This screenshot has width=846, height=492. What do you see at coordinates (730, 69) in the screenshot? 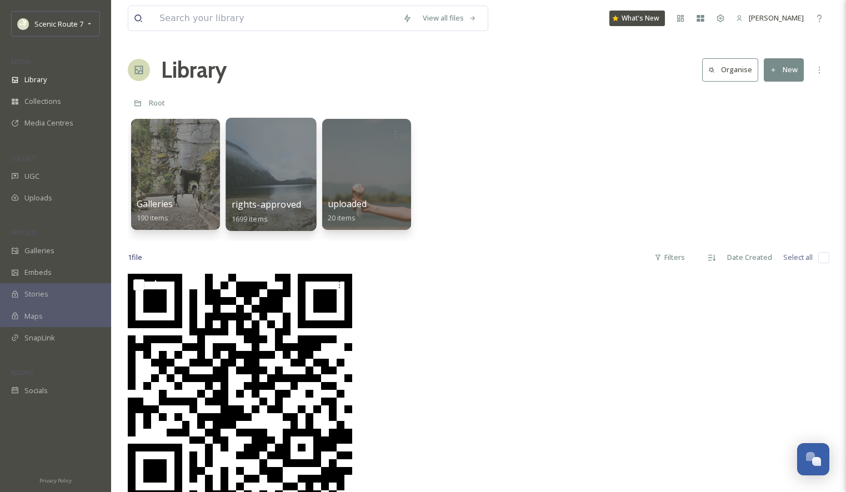
I see `button: Organise` at bounding box center [730, 69].